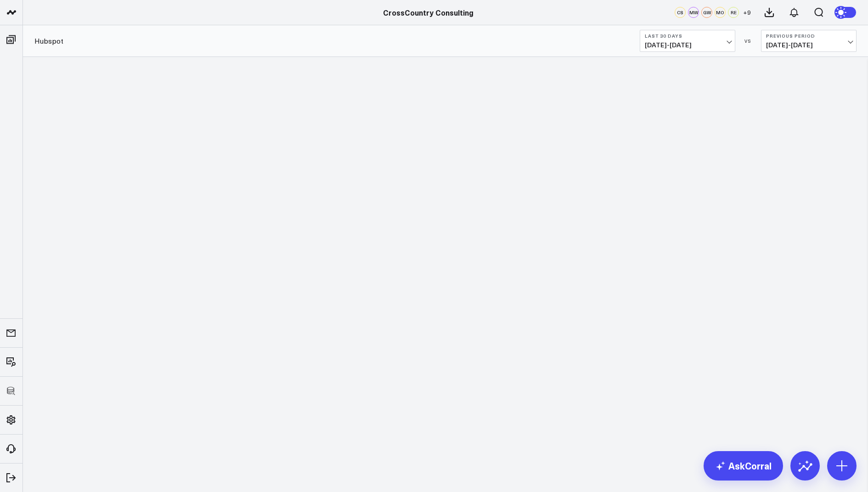 This screenshot has height=492, width=868. I want to click on div: RE, so click(734, 12).